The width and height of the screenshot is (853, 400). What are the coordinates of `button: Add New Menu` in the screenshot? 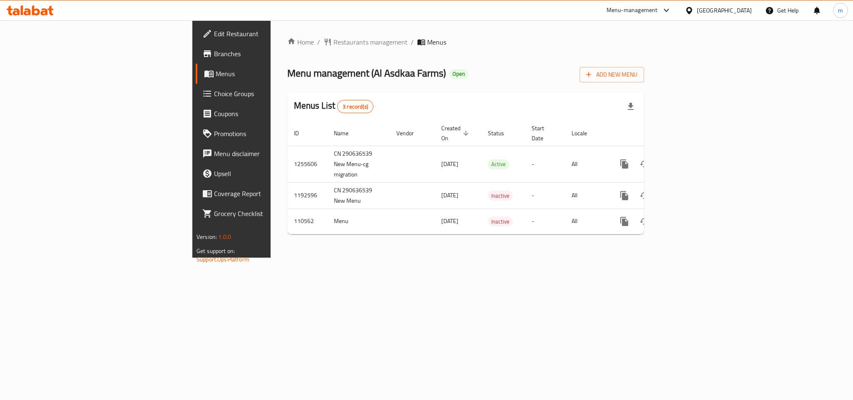 It's located at (612, 75).